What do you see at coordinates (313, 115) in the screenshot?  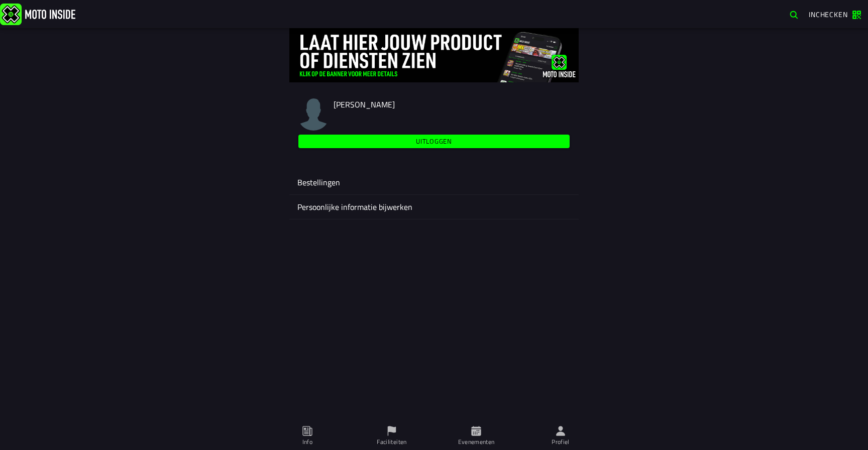 I see `img: user-profile-image` at bounding box center [313, 115].